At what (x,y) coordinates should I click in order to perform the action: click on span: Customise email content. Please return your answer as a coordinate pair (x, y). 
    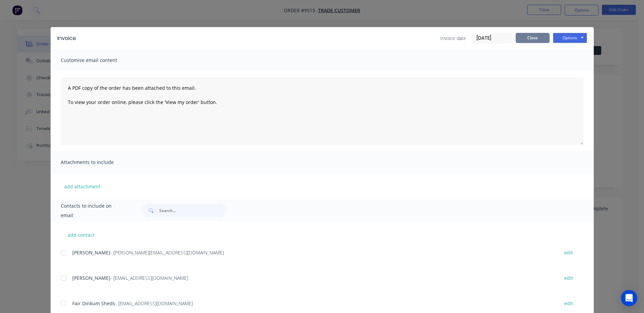
    Looking at the image, I should click on (98, 61).